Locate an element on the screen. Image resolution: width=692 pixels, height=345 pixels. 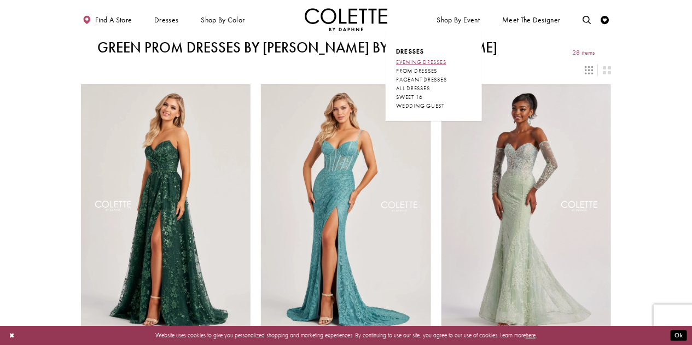
a: Visit Home Page is located at coordinates (346, 20).